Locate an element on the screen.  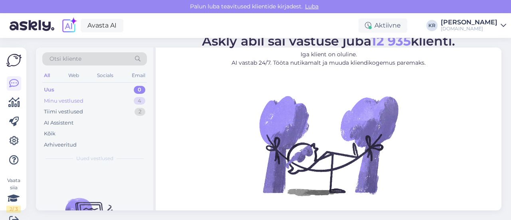
div: Tiimi vestlused is located at coordinates (63, 112).